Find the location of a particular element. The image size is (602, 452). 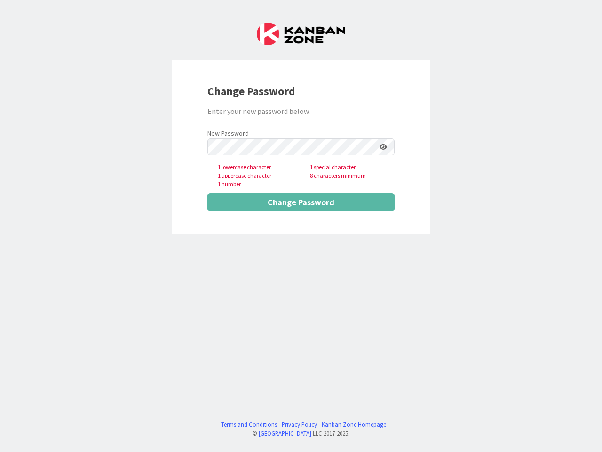

span: 1 number is located at coordinates (256, 184).